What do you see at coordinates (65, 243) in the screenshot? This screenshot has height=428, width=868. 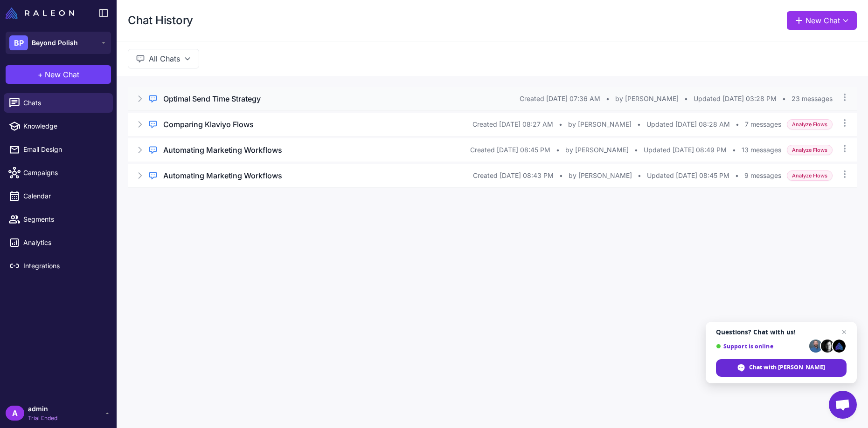 I see `span: Analytics` at bounding box center [65, 243].